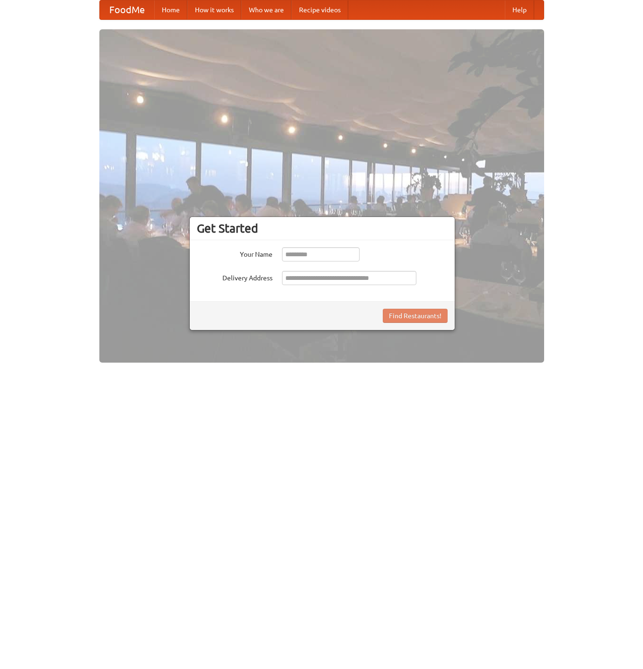 The width and height of the screenshot is (643, 669). I want to click on a: How it works, so click(214, 10).